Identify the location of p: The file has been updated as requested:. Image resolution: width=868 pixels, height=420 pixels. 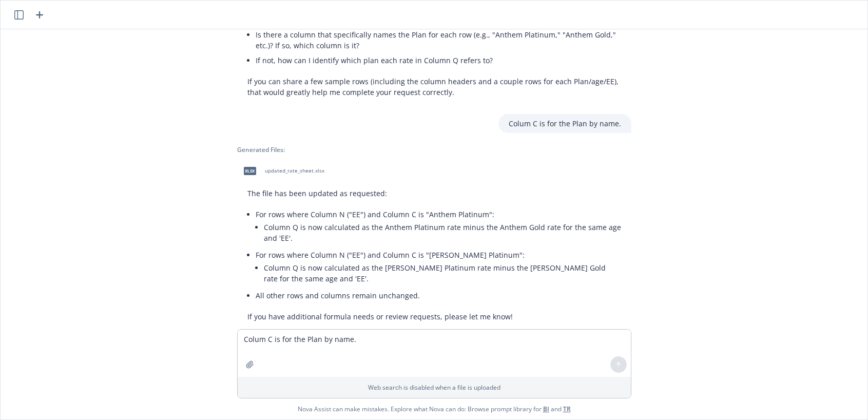
(434, 194).